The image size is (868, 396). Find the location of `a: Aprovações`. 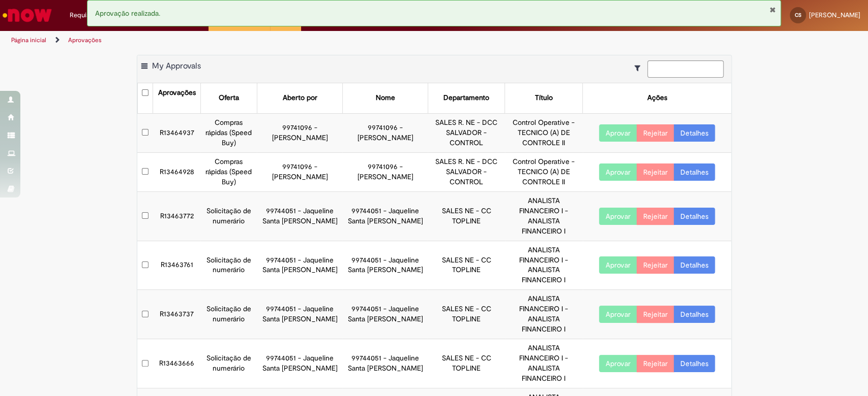

a: Aprovações is located at coordinates (85, 40).